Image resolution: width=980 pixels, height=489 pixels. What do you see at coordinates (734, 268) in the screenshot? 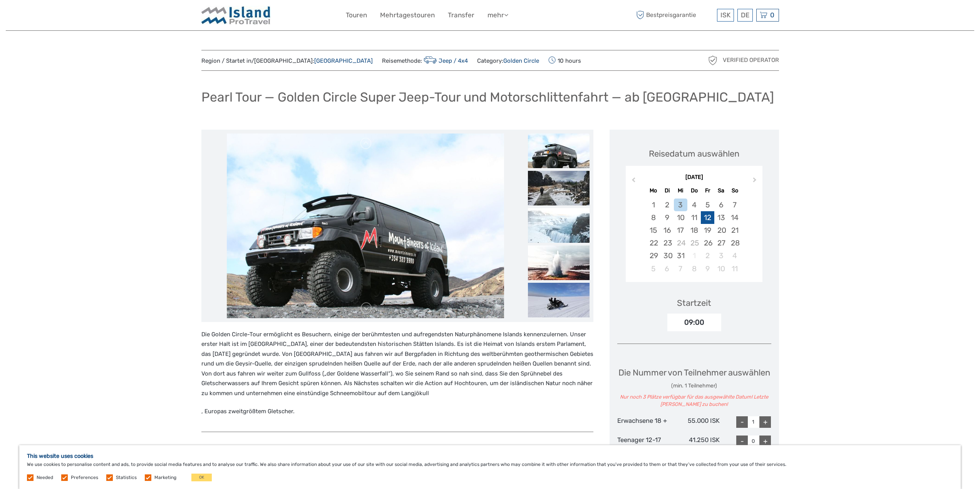
I see `div: Choose Sonntag, 11. Januar 2026` at bounding box center [734, 268].